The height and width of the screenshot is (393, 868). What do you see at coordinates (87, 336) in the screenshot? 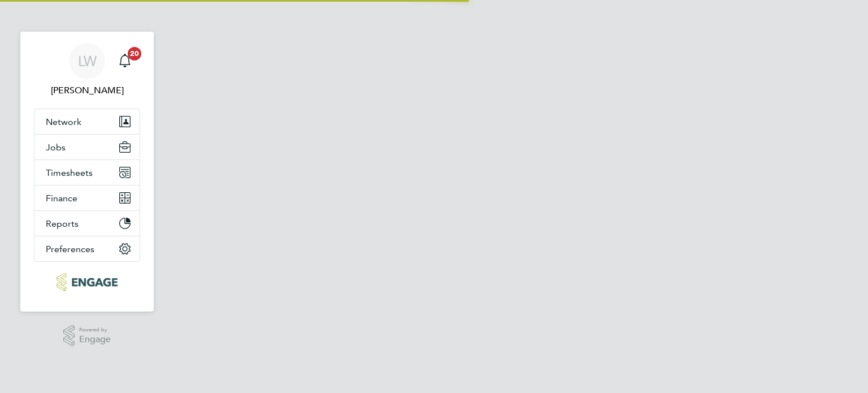
I see `a: Powered byEngage` at bounding box center [87, 336].